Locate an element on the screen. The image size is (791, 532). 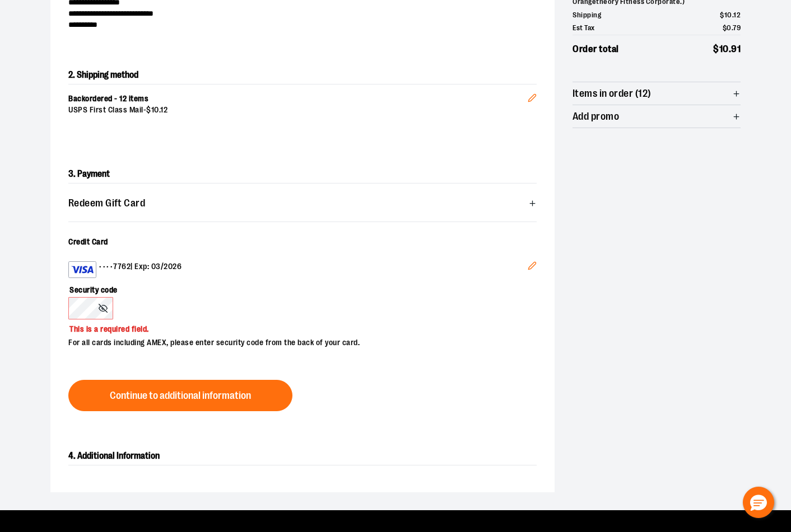
p: For all cards including AMEX, please enter security code from the back of your card. is located at coordinates (297, 341).